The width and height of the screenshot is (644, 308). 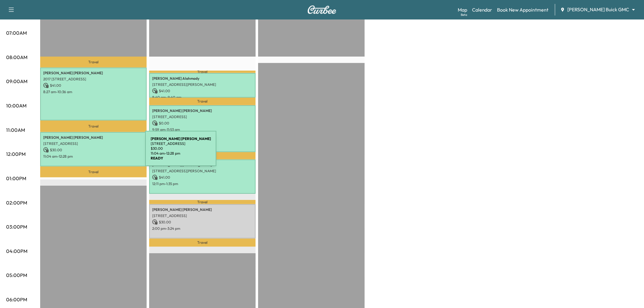 What do you see at coordinates (464, 14) in the screenshot?
I see `div: Beta` at bounding box center [464, 14].